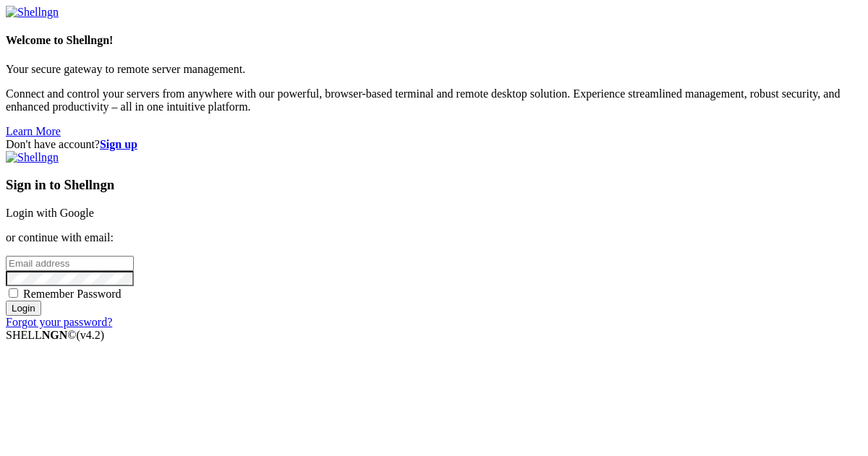  What do you see at coordinates (434, 100) in the screenshot?
I see `p: Connect and control your servers from anywhere with our powerful, browser-based terminal and remo...` at bounding box center [434, 100].